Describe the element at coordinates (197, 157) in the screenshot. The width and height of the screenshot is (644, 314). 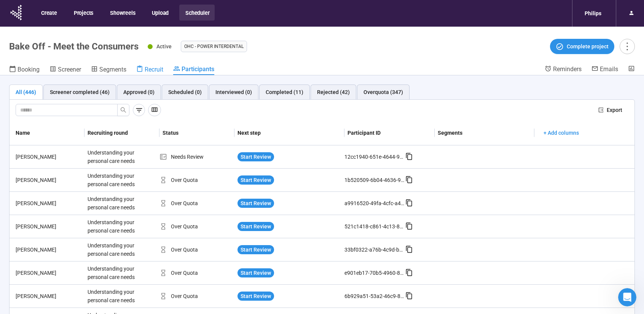
I see `div: Needs Review` at that location.